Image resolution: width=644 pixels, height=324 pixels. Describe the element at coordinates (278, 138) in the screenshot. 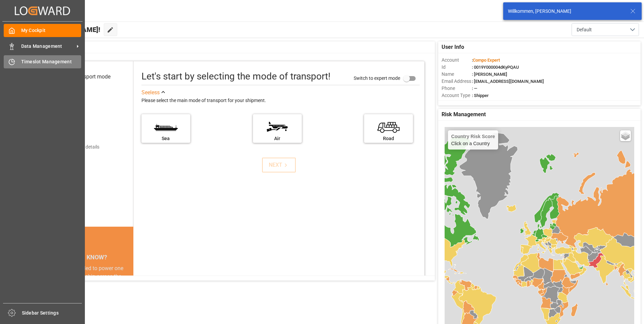

I see `div: Air` at that location.